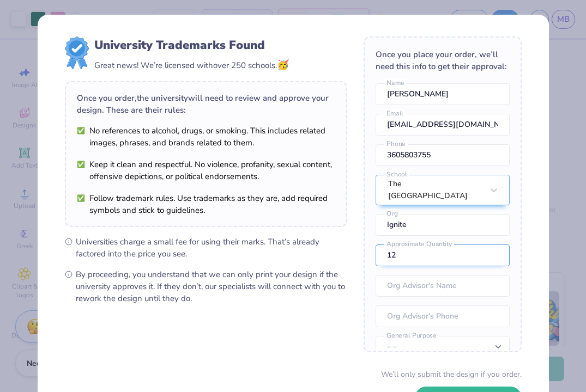 The height and width of the screenshot is (392, 586). Describe the element at coordinates (77, 53) in the screenshot. I see `img: license-marks-badge.png` at that location.